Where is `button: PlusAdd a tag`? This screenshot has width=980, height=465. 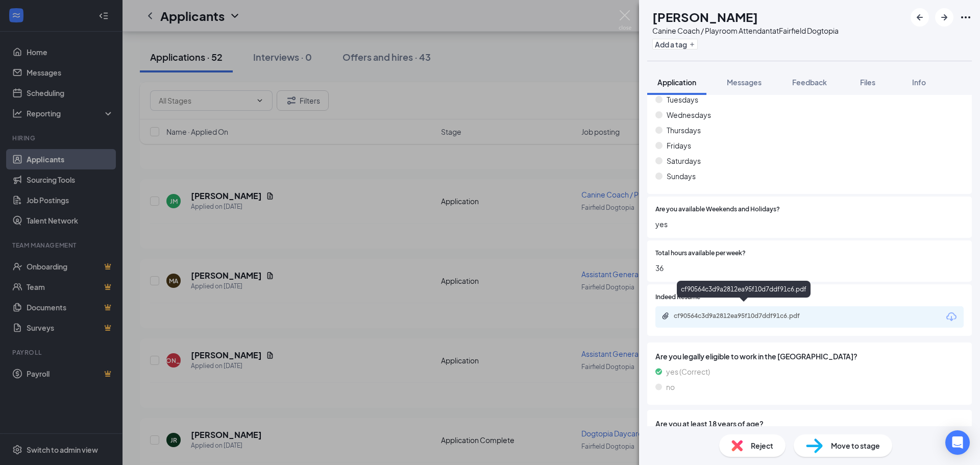 button: PlusAdd a tag is located at coordinates (675, 44).